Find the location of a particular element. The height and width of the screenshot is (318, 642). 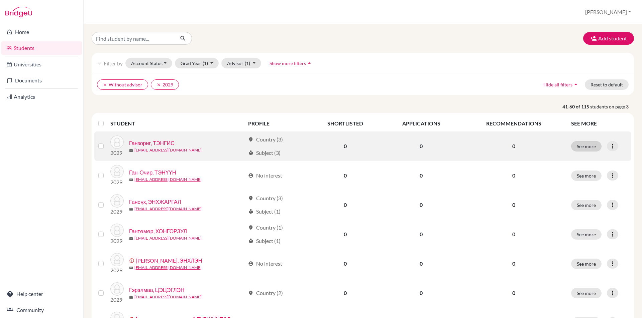

input: Find student by name... is located at coordinates (133, 38).